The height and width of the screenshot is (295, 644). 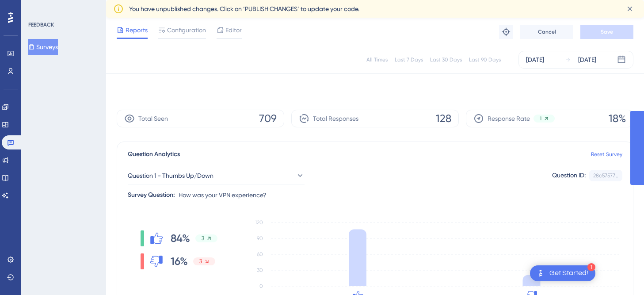 I want to click on span: Cancel, so click(x=547, y=32).